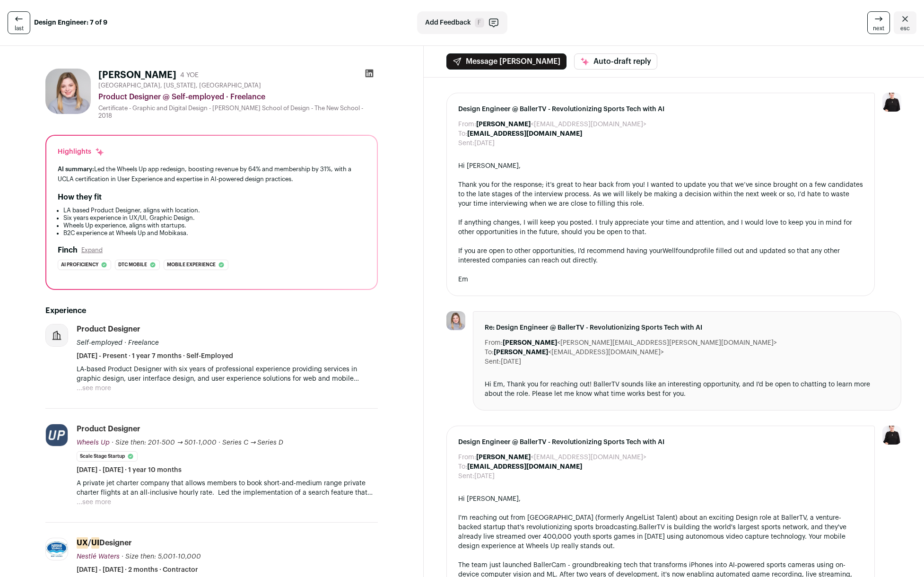  I want to click on a: Close, so click(905, 23).